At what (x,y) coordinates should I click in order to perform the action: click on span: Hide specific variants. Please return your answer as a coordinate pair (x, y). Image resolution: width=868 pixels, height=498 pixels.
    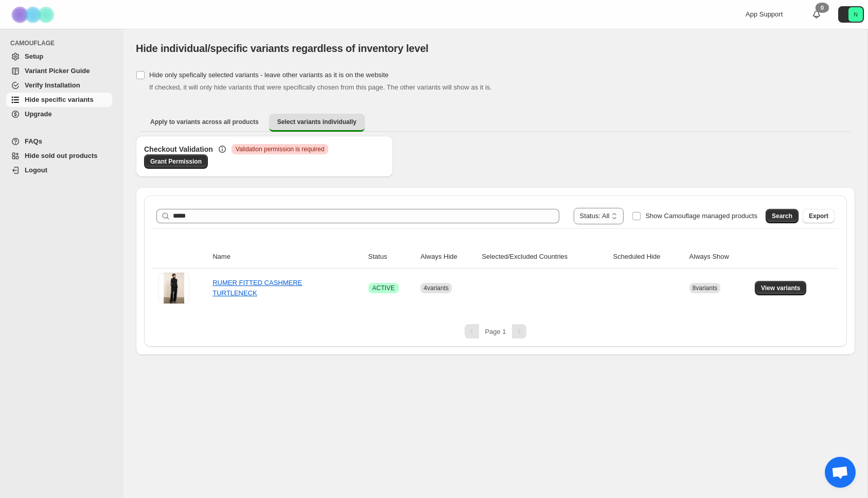
    Looking at the image, I should click on (59, 99).